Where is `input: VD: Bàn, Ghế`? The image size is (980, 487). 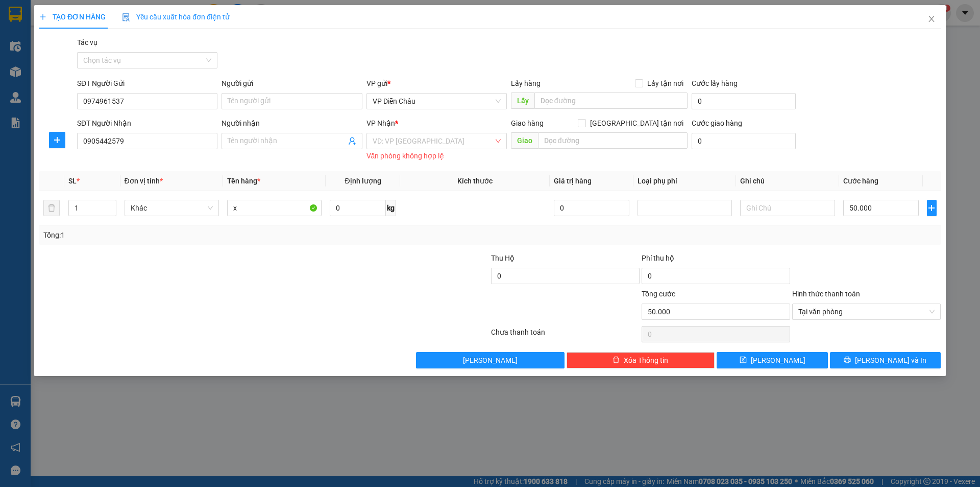
input: VD: Bàn, Ghế is located at coordinates (275, 208).